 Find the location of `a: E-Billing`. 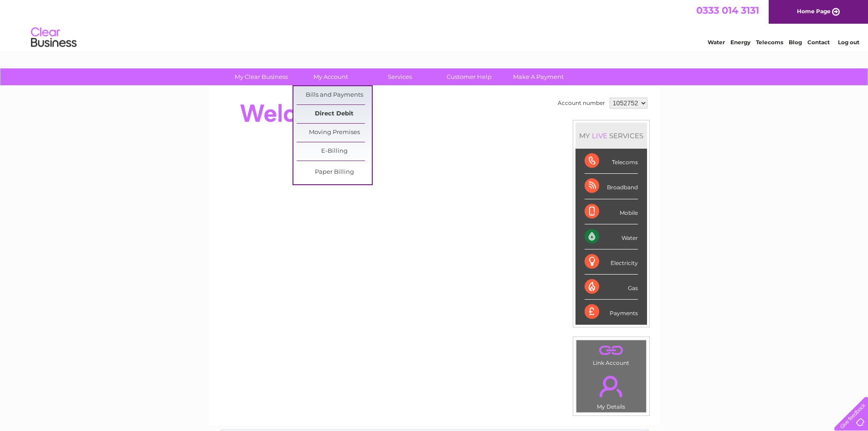

a: E-Billing is located at coordinates (334, 151).